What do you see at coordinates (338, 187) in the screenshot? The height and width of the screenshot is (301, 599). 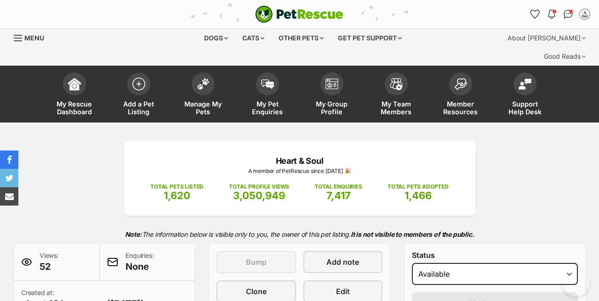 I see `p: TOTAL ENQUIRIES` at bounding box center [338, 187].